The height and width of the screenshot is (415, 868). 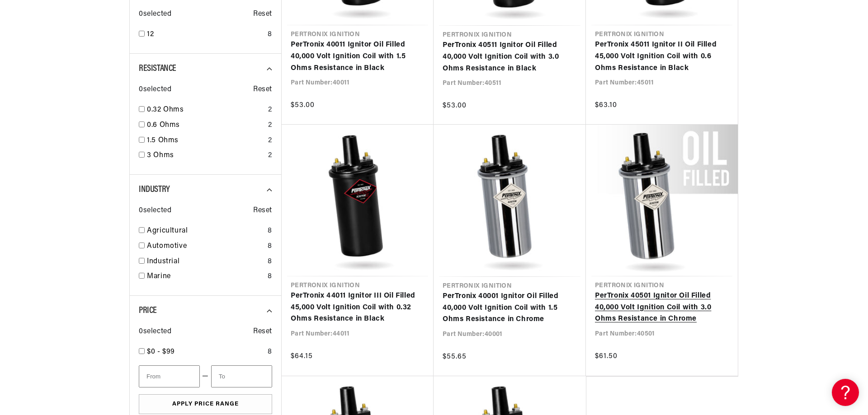 I want to click on span: $0 - $99, so click(x=161, y=351).